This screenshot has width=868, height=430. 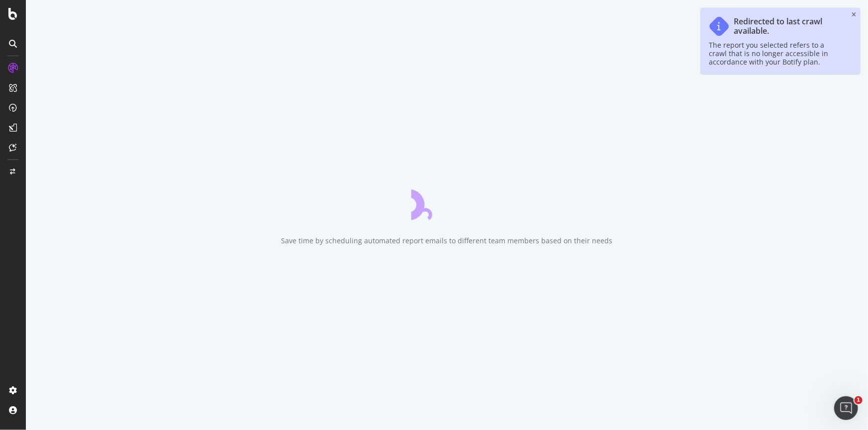 What do you see at coordinates (787, 26) in the screenshot?
I see `div: Redirected to last crawl available.` at bounding box center [787, 26].